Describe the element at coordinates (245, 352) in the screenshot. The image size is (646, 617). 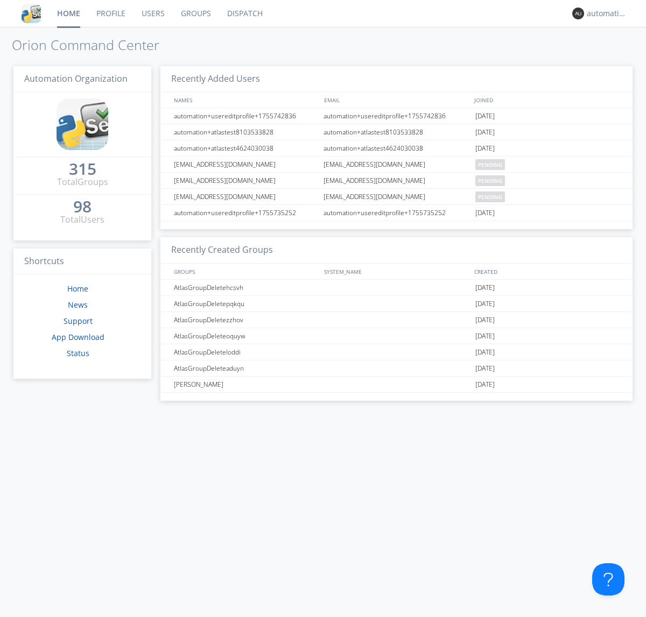
I see `div: AtlasGroupDeleteloddi` at that location.